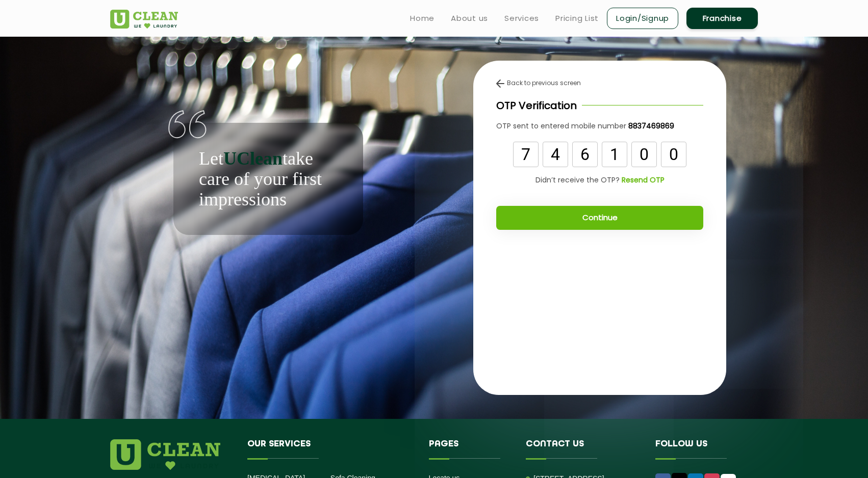 This screenshot has height=478, width=868. What do you see at coordinates (269, 179) in the screenshot?
I see `p: Let take care of your first impressions` at bounding box center [269, 179].